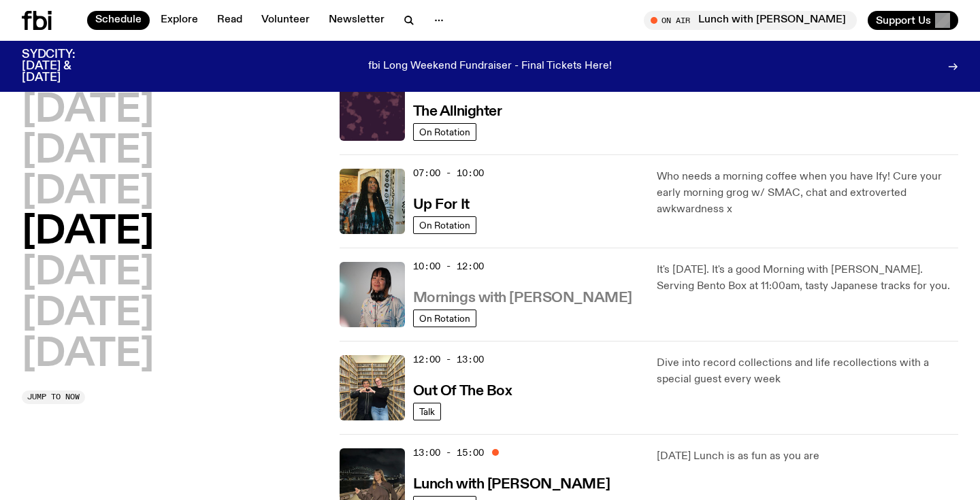 The height and width of the screenshot is (500, 980). Describe the element at coordinates (230, 20) in the screenshot. I see `a: Read` at that location.